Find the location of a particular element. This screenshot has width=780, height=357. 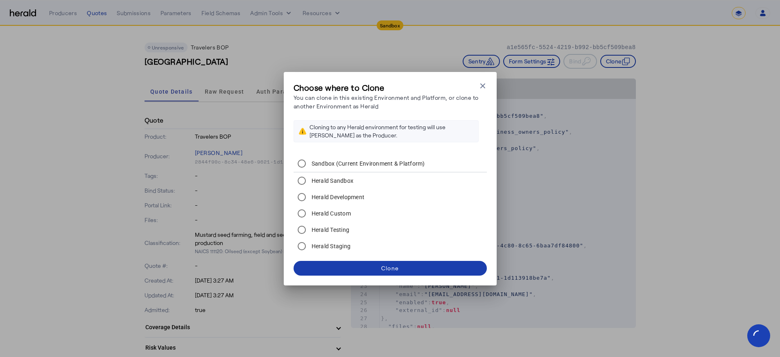

label: Herald Sandbox is located at coordinates (332, 181).